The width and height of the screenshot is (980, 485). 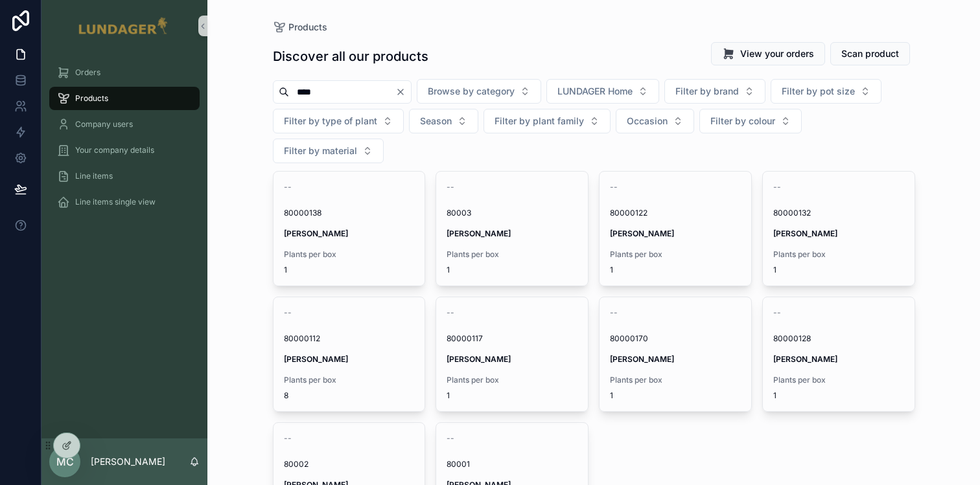 I want to click on span: 80000170, so click(x=675, y=339).